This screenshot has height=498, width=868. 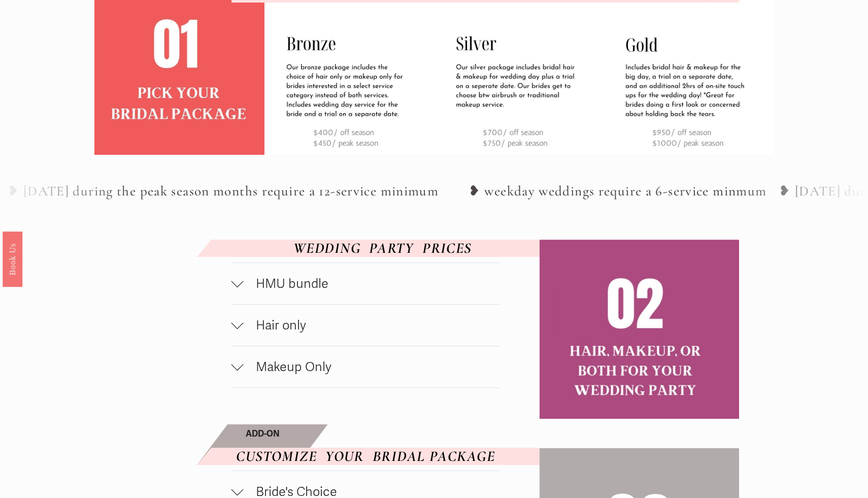 I want to click on button: Hair only, so click(x=366, y=325).